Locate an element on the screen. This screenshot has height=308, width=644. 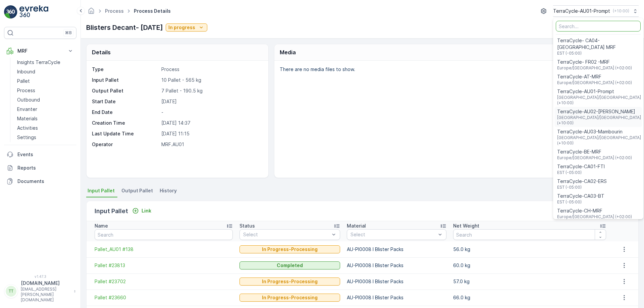
p: Status is located at coordinates (247, 226).